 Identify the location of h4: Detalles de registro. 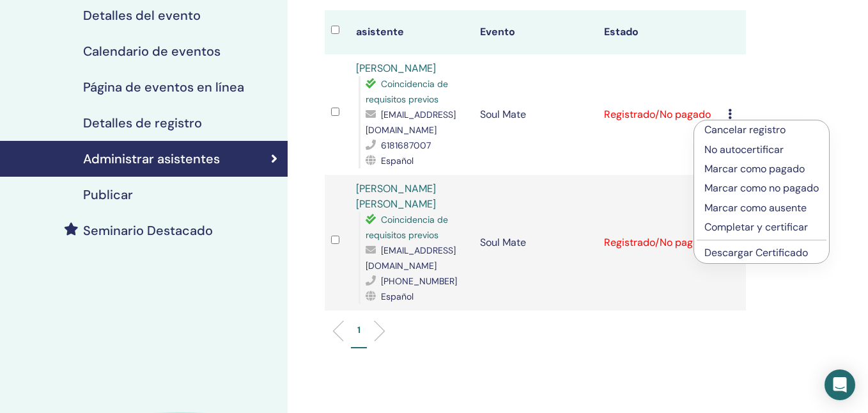
(143, 123).